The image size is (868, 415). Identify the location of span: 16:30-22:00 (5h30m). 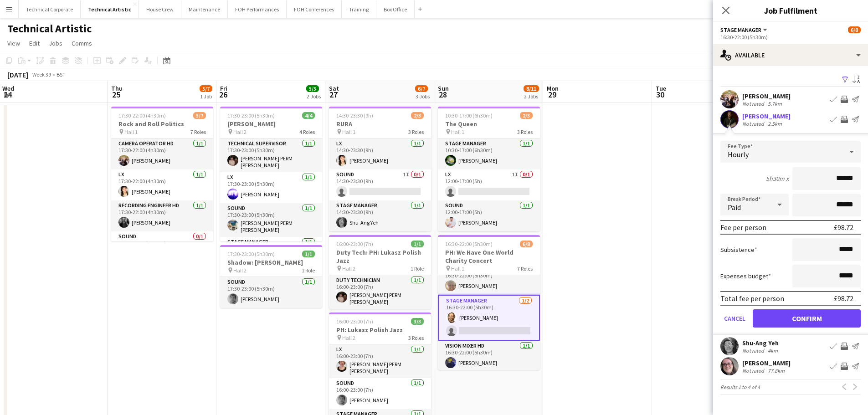
(469, 244).